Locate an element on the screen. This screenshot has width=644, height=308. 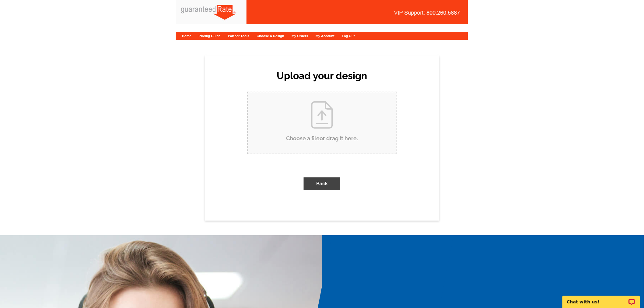
h2: Upload your design is located at coordinates (322, 76).